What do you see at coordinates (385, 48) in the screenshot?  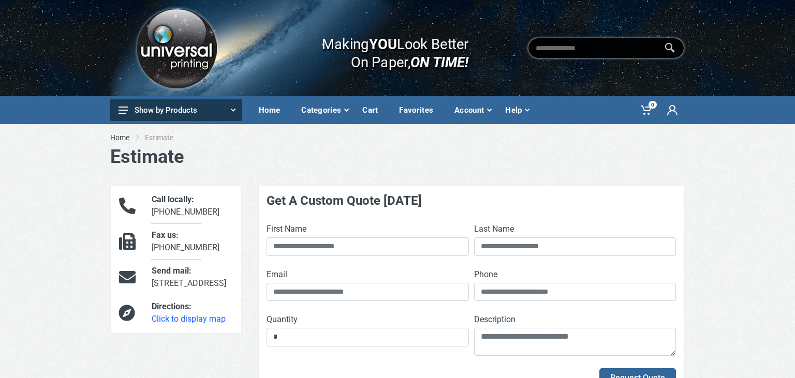 I see `div: Making Look Better On Paper,` at bounding box center [385, 48].